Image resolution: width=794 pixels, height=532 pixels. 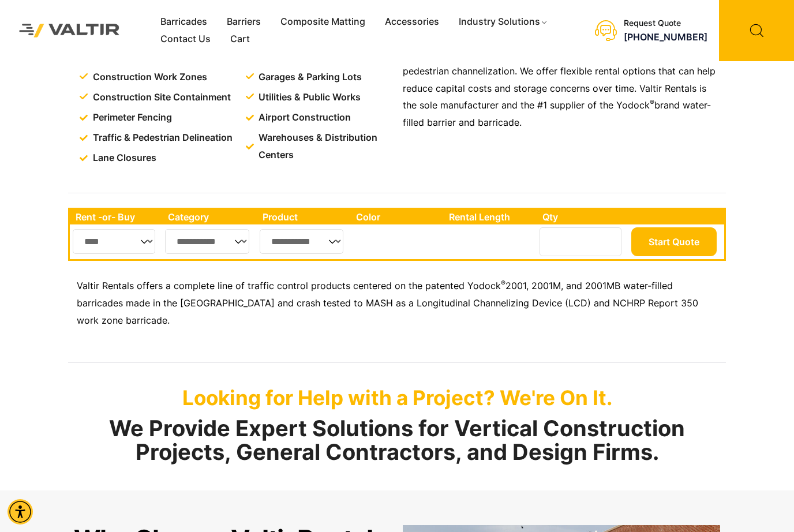 What do you see at coordinates (209, 217) in the screenshot?
I see `th: Category` at bounding box center [209, 217].